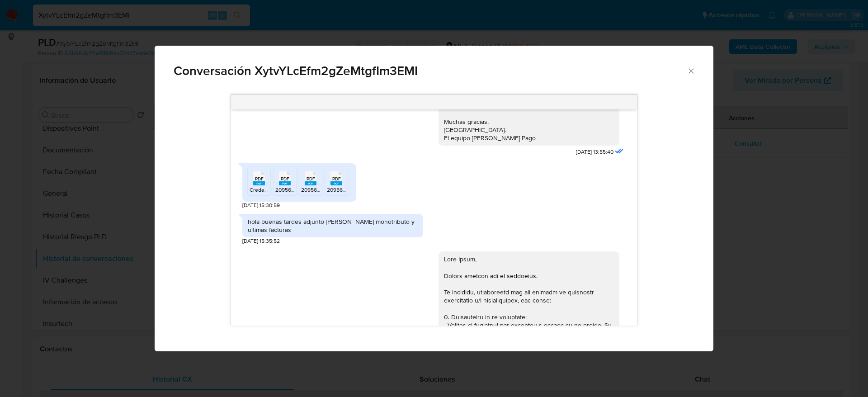  I want to click on span: Conversación XytvYLcEfm2gZeMtgfIm3EMI, so click(430, 71).